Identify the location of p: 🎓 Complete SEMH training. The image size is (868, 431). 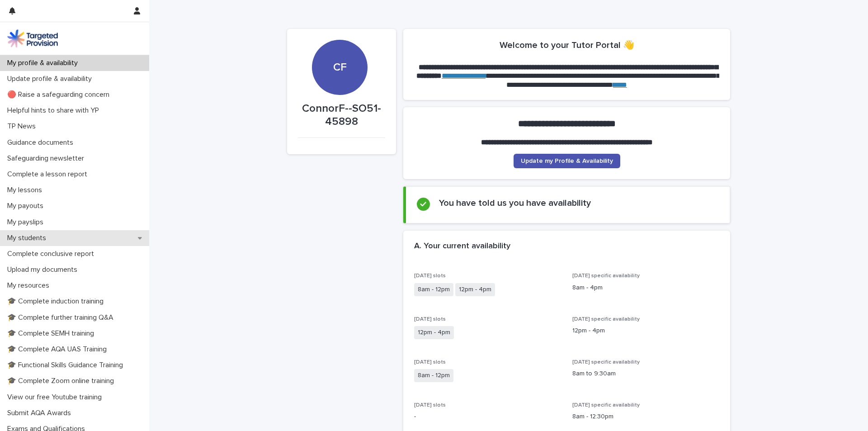
(53, 333).